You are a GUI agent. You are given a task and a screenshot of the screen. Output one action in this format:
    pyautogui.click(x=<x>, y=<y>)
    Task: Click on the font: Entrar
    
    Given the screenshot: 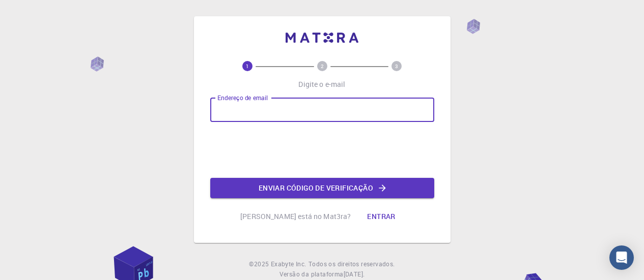 What is the action you would take?
    pyautogui.click(x=381, y=217)
    